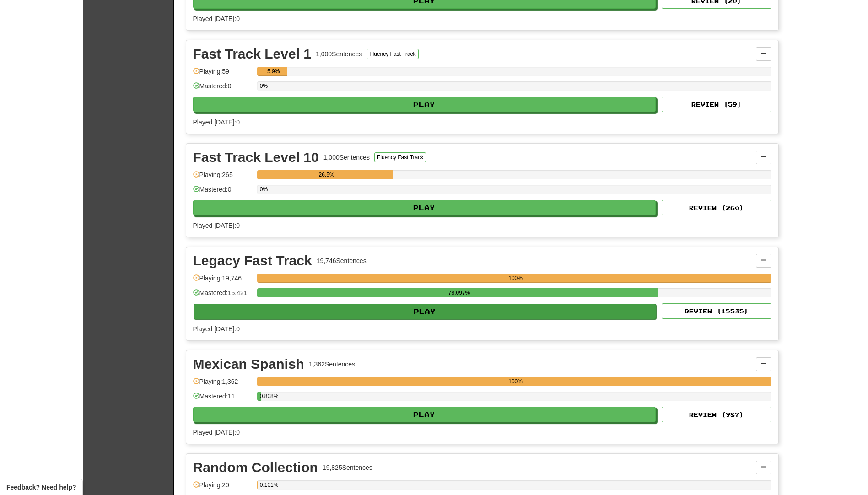 The height and width of the screenshot is (495, 868). I want to click on div: 78.097%, so click(459, 293).